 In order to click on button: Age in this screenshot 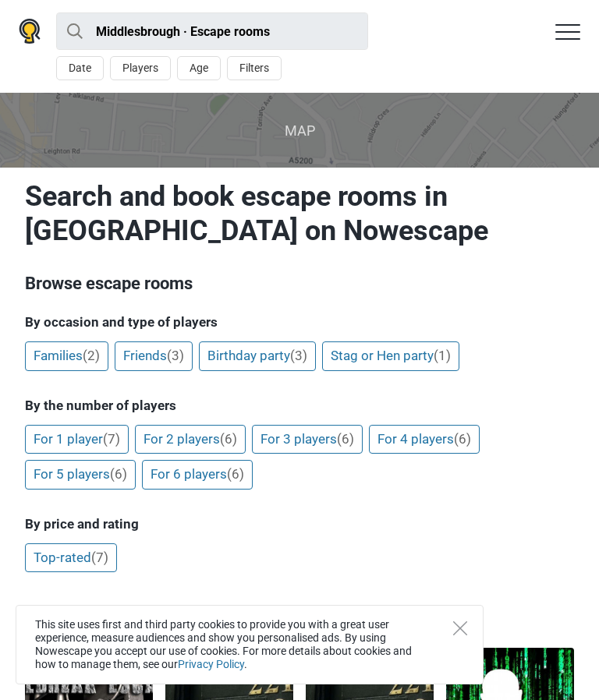, I will do `click(198, 68)`.